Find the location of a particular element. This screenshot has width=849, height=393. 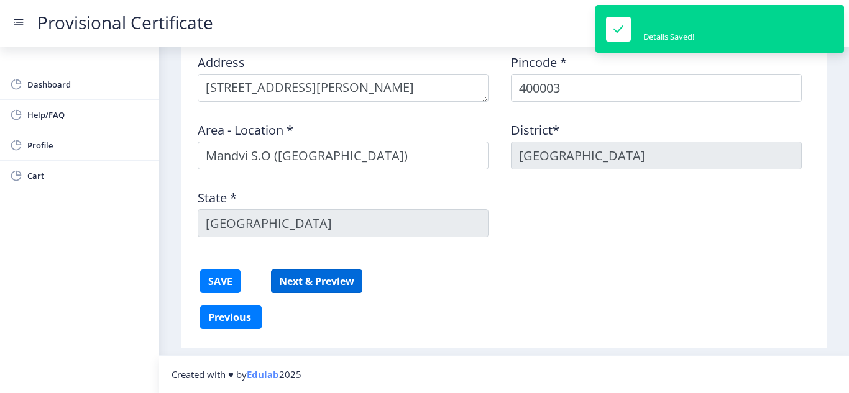

span: Cart is located at coordinates (88, 176).